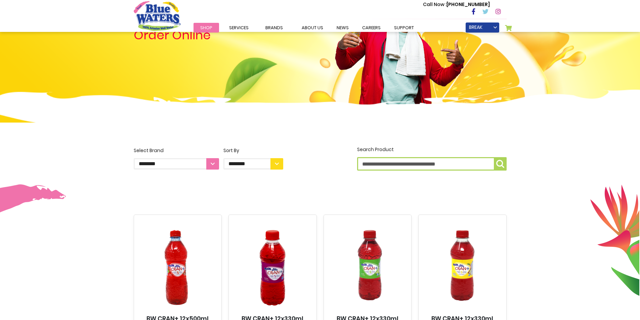  What do you see at coordinates (253, 164) in the screenshot?
I see `select: Sort By` at bounding box center [253, 164].